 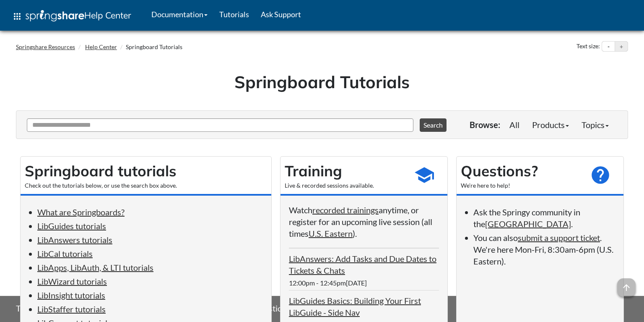 What do you see at coordinates (345, 171) in the screenshot?
I see `h2: Training` at bounding box center [345, 171].